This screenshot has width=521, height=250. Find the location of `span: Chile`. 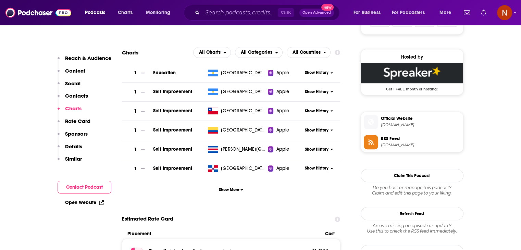

span: Chile is located at coordinates (243, 111).